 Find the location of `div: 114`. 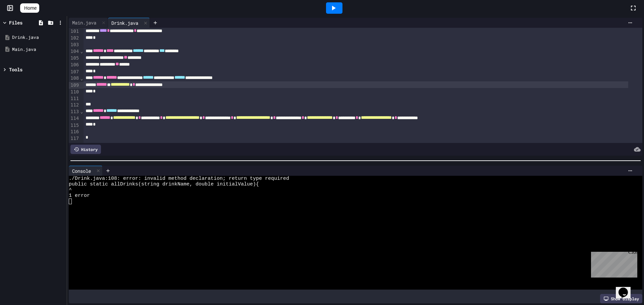

div: 114 is located at coordinates (74, 119).